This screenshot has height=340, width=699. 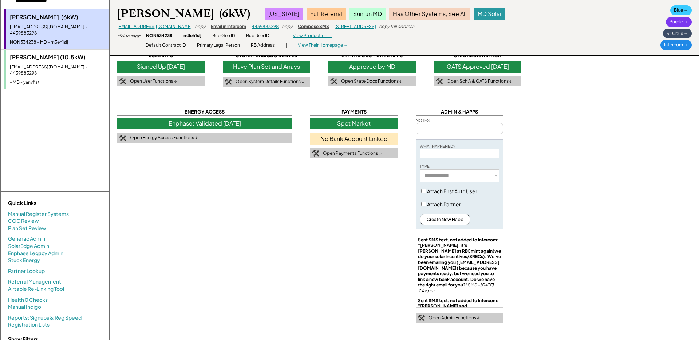 I want to click on div: Open State Docs Functions ↓, so click(x=372, y=81).